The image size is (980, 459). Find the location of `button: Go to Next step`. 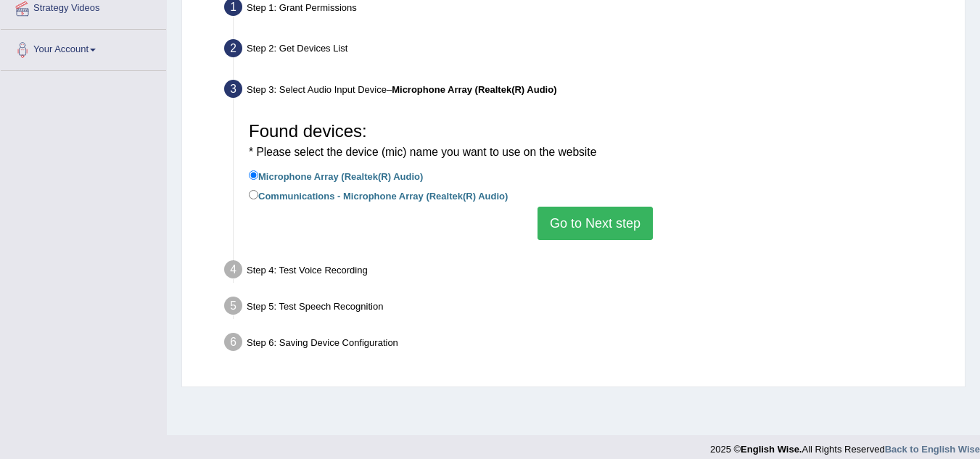

button: Go to Next step is located at coordinates (595, 223).